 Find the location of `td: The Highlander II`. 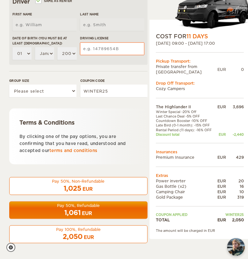

td: The Highlander II is located at coordinates (186, 106).